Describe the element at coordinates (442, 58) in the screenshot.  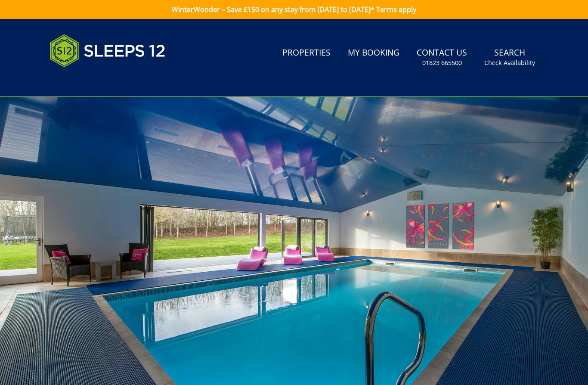
I see `a: Contact Us01823 665500` at that location.